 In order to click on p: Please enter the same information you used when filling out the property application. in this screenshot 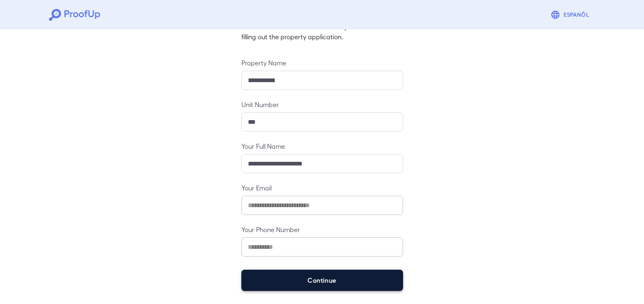, I will do `click(322, 32)`.